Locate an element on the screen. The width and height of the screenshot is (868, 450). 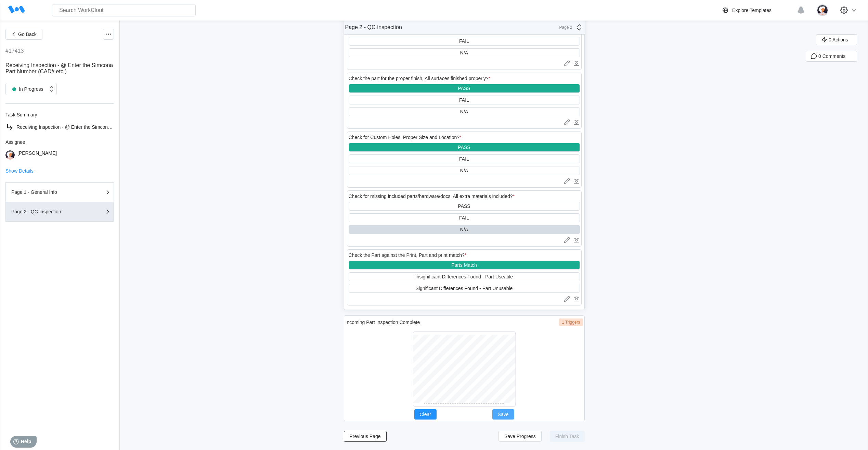
button: Save Progress is located at coordinates (520, 436).